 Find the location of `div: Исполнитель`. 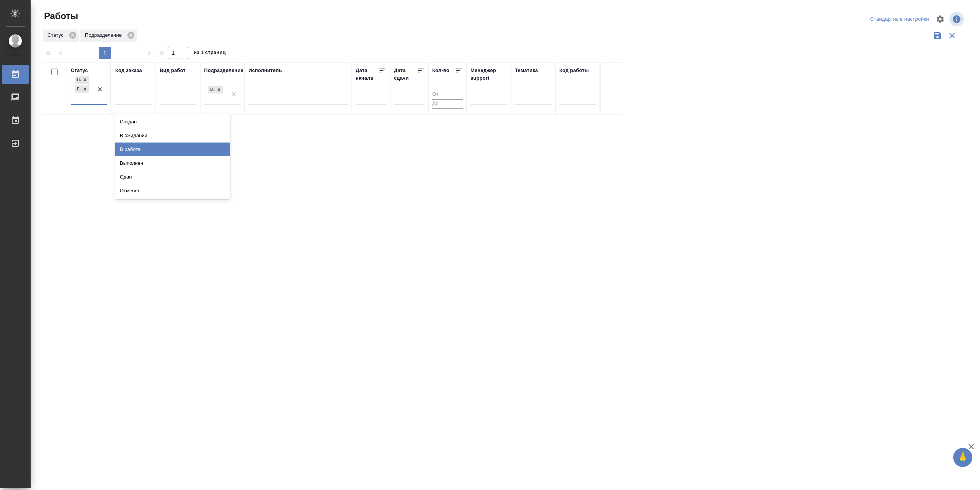

div: Исполнитель is located at coordinates (266, 70).